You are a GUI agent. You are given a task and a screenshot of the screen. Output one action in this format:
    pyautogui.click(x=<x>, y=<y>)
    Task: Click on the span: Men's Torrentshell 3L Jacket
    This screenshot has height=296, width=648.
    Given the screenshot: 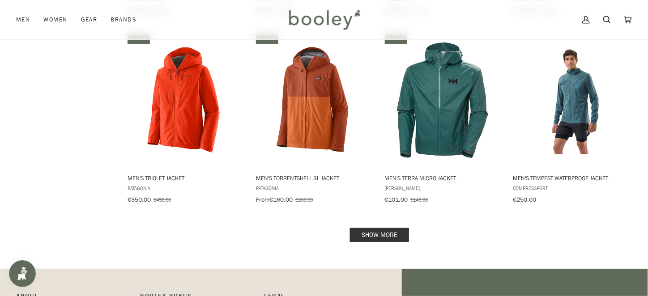 What is the action you would take?
    pyautogui.click(x=313, y=178)
    